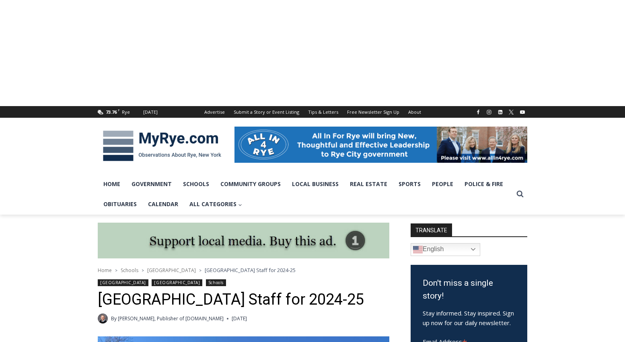 The image size is (625, 342). What do you see at coordinates (105, 270) in the screenshot?
I see `span: Home` at bounding box center [105, 270].